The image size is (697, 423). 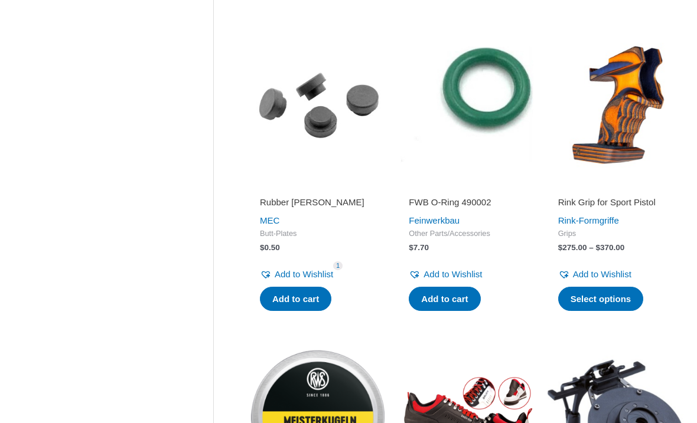 What do you see at coordinates (466, 202) in the screenshot?
I see `h2: FWB O-Ring 490002` at bounding box center [466, 202].